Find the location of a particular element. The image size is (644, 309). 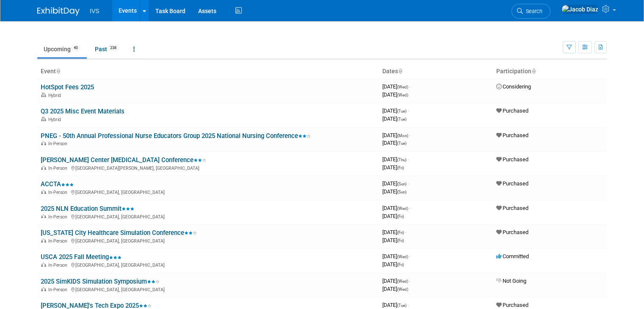

th: Participation is located at coordinates (549, 72).